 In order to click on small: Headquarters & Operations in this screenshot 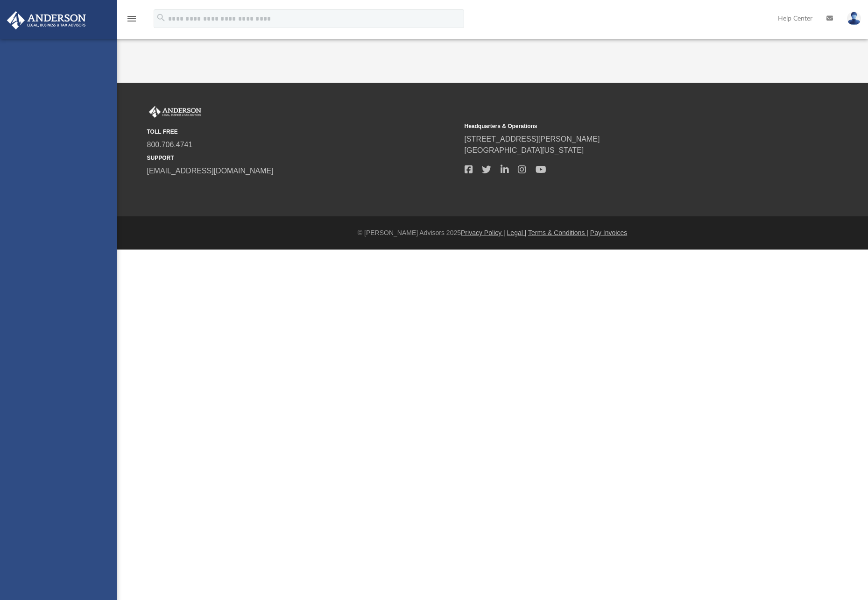, I will do `click(620, 126)`.